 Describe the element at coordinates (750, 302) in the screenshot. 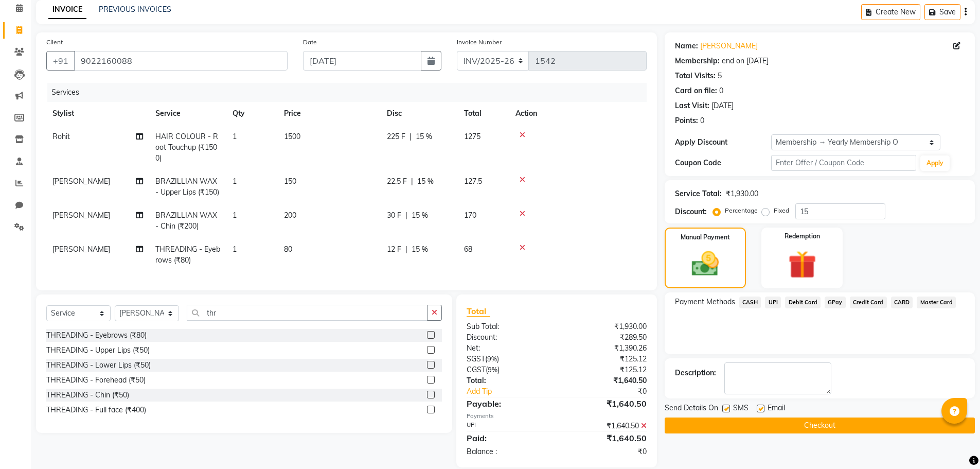

I see `span: CASH` at that location.